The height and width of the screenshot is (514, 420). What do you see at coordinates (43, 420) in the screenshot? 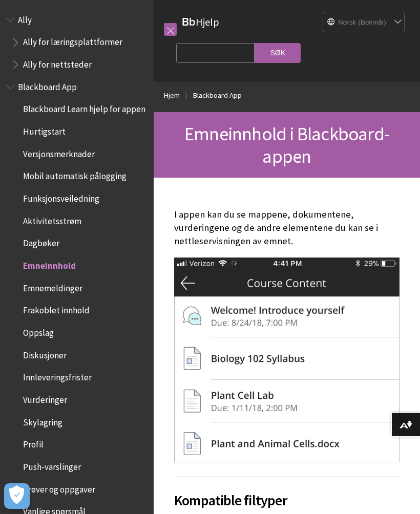
I see `span: Skylagring` at bounding box center [43, 420].